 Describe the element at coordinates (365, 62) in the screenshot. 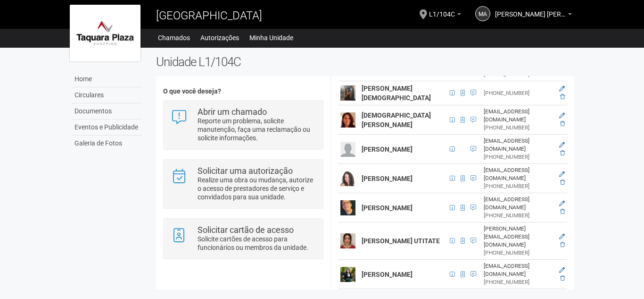

I see `h2: Unidade L1/104C` at that location.